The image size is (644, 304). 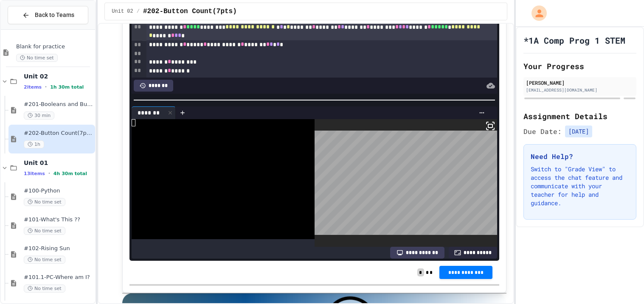 I want to click on span: 30 min, so click(x=39, y=115).